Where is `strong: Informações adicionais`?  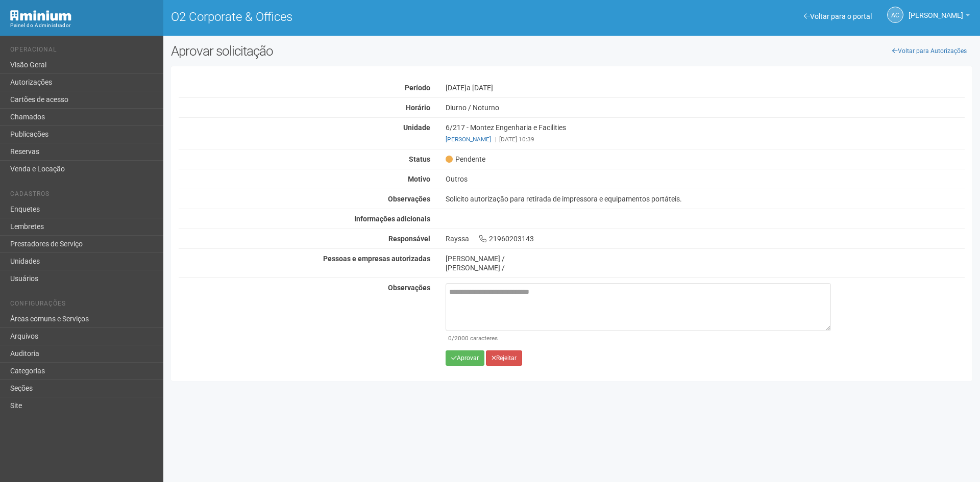
strong: Informações adicionais is located at coordinates (392, 219).